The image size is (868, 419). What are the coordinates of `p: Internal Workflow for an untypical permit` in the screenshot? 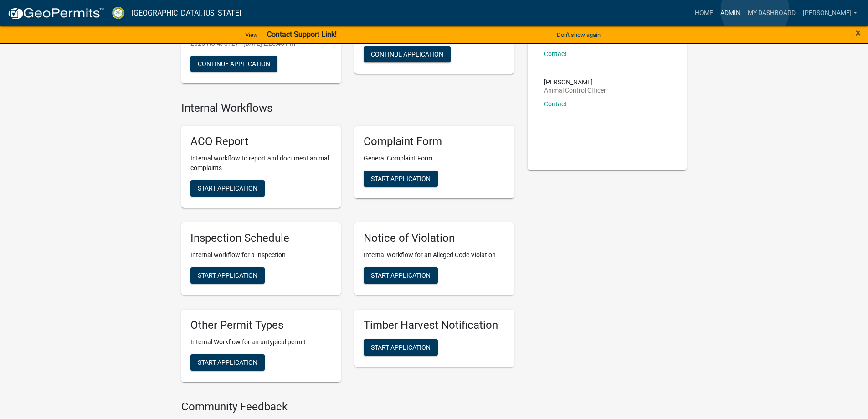 It's located at (261, 342).